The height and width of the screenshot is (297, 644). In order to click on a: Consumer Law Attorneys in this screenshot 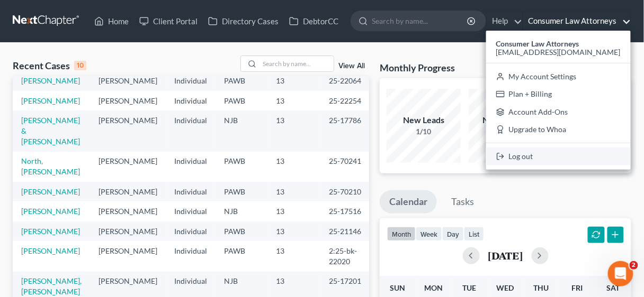, I will do `click(577, 21)`.